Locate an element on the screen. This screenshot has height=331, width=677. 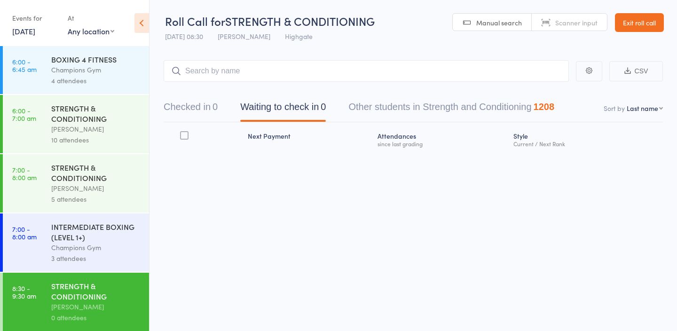
div: since last grading is located at coordinates (441, 143).